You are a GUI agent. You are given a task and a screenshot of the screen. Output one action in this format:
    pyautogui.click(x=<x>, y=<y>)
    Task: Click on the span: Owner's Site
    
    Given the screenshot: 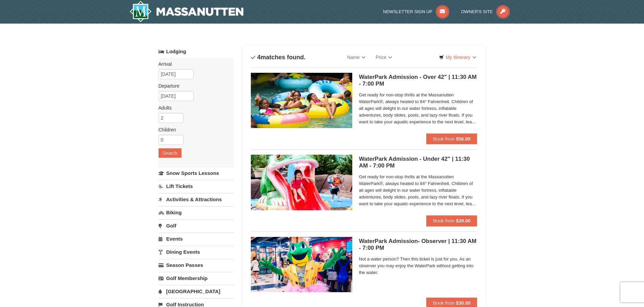 What is the action you would take?
    pyautogui.click(x=477, y=11)
    